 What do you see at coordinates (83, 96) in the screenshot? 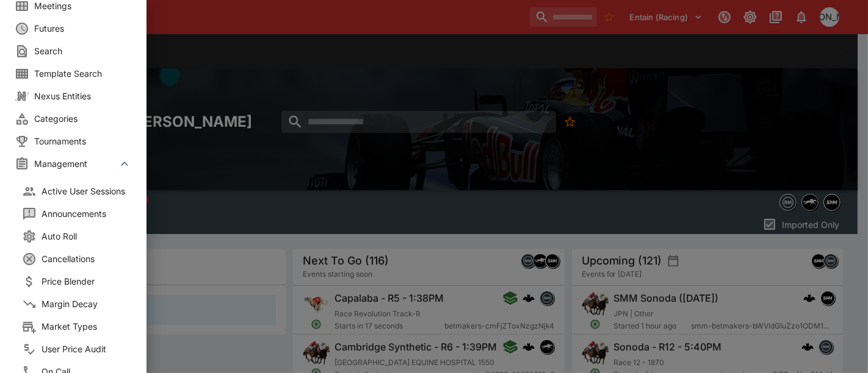
I see `span: Nexus Entities` at bounding box center [83, 96].